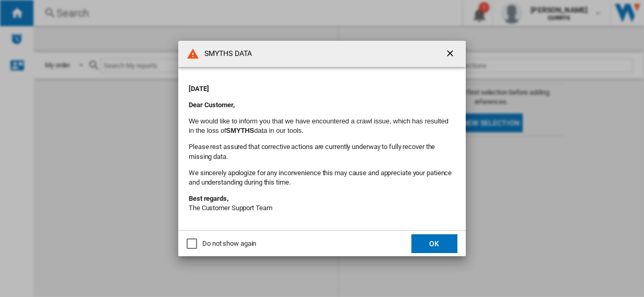 This screenshot has width=644, height=297. Describe the element at coordinates (434, 244) in the screenshot. I see `button: OK` at that location.